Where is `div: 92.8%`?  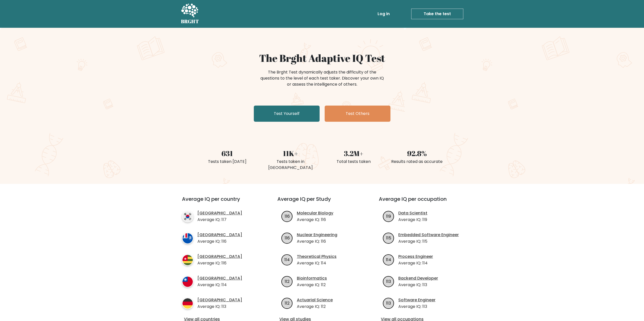
div: 92.8% is located at coordinates (417, 154).